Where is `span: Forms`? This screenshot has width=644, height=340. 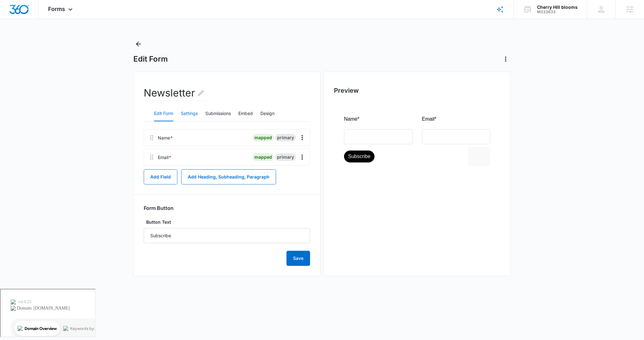 span: Forms is located at coordinates (56, 9).